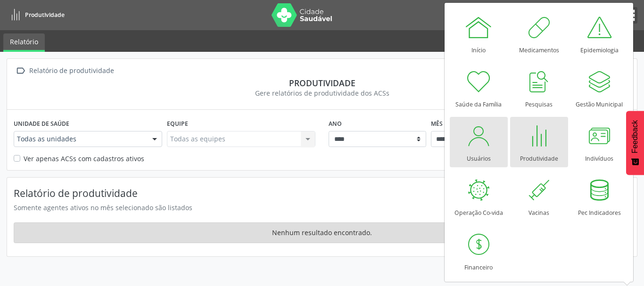 The height and width of the screenshot is (286, 644). I want to click on button: Feedback - Mostrar pesquisa, so click(635, 143).